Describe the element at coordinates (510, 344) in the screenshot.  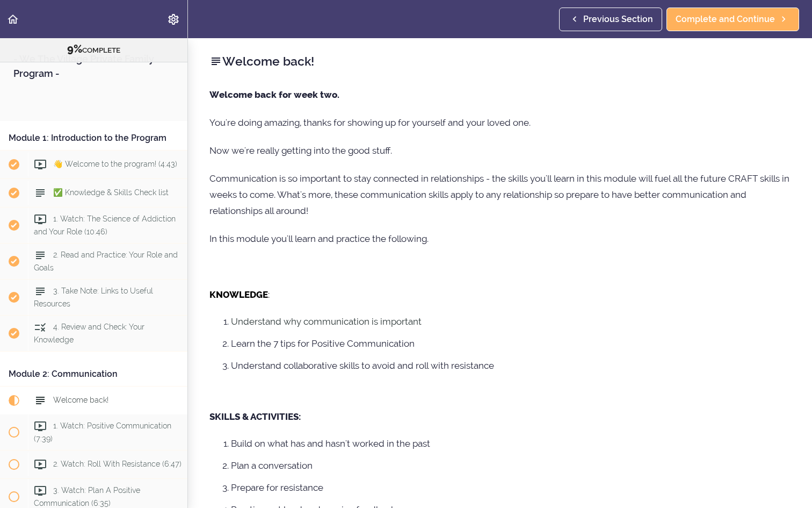
I see `li: Learn the 7 tips for Positive Communication` at that location.